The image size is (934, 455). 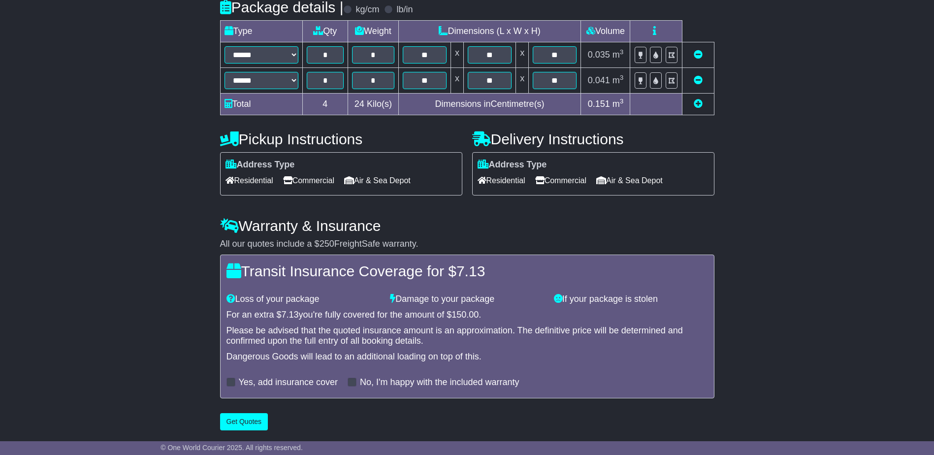 What do you see at coordinates (699, 104) in the screenshot?
I see `a: Add new item` at bounding box center [699, 104].